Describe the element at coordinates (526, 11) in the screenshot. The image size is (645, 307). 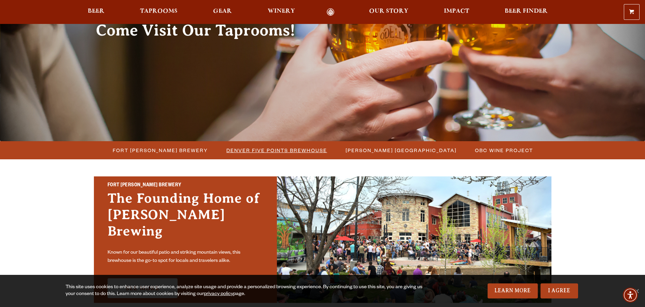
I see `span: Beer Finder` at that location.